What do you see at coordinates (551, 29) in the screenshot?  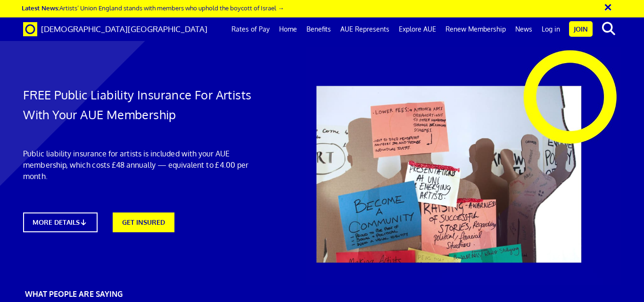 I see `a: Log in` at bounding box center [551, 29].